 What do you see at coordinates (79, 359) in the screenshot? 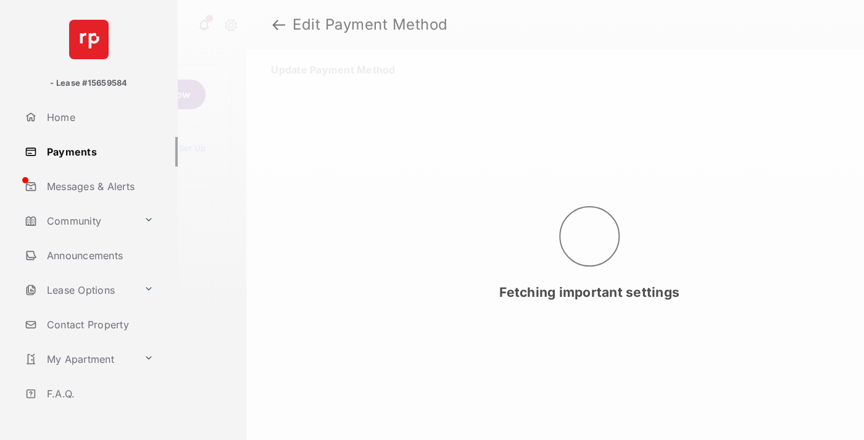
I see `a: My Apartment` at bounding box center [79, 359].